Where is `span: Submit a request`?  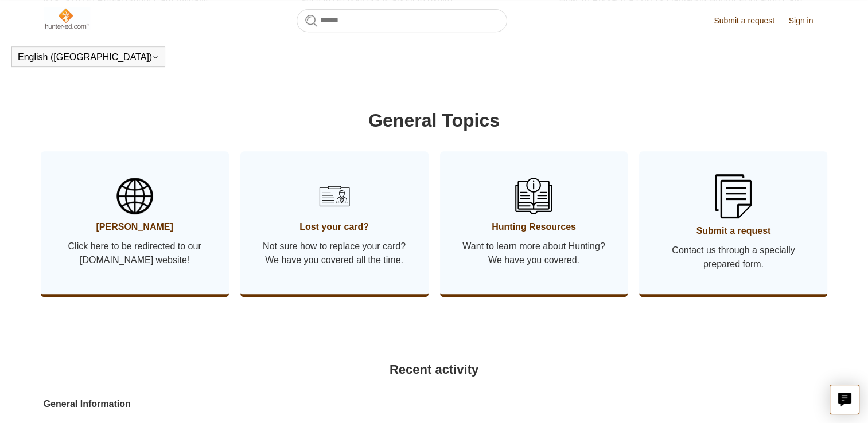
span: Submit a request is located at coordinates (733, 231).